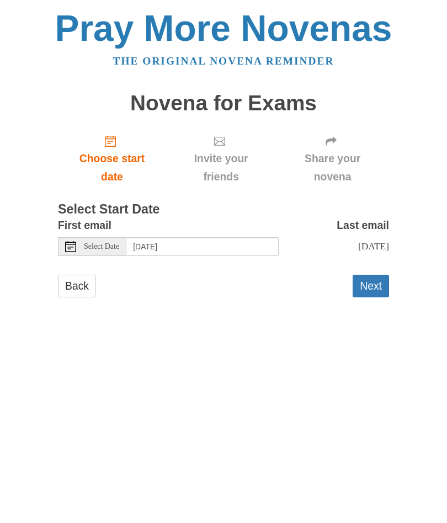 The width and height of the screenshot is (447, 523). Describe the element at coordinates (112, 158) in the screenshot. I see `a: Choose start date` at that location.